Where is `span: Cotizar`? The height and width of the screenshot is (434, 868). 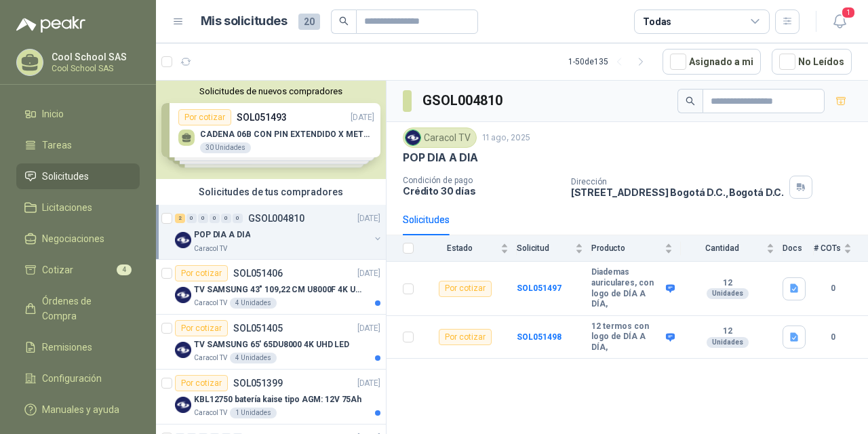 span: Cotizar is located at coordinates (58, 270).